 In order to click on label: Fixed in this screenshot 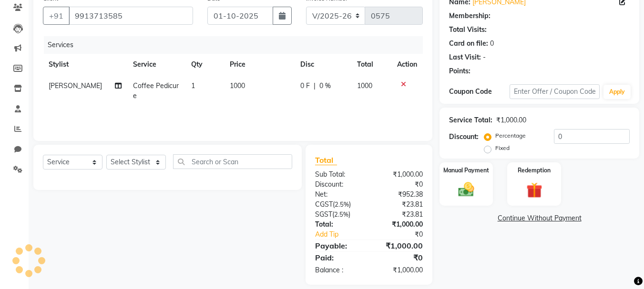, I will do `click(502, 148)`.